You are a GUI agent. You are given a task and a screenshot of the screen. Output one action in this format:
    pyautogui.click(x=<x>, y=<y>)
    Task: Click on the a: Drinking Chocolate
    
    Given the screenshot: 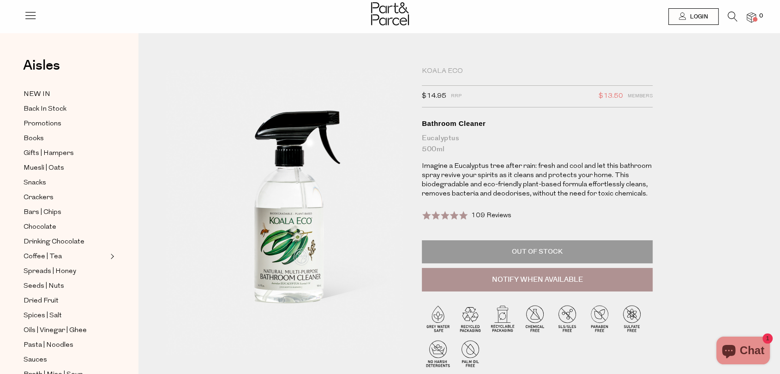 What is the action you would take?
    pyautogui.click(x=66, y=242)
    